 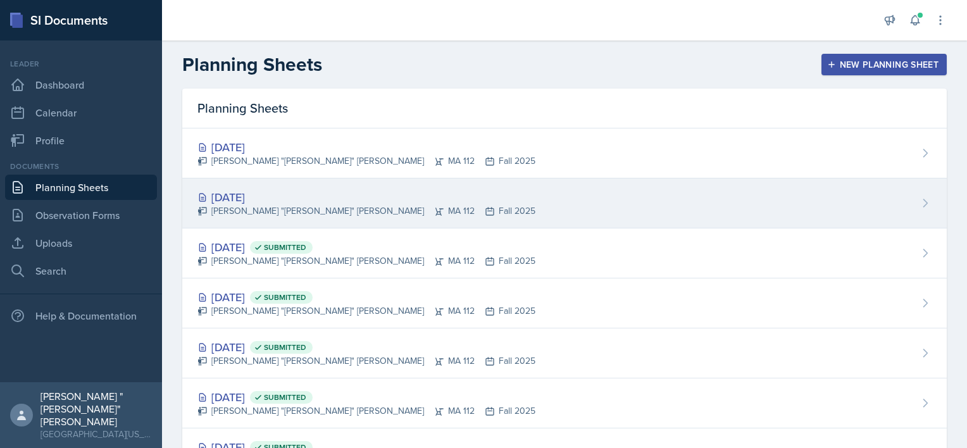 I want to click on button: New Planning Sheet, so click(x=885, y=65).